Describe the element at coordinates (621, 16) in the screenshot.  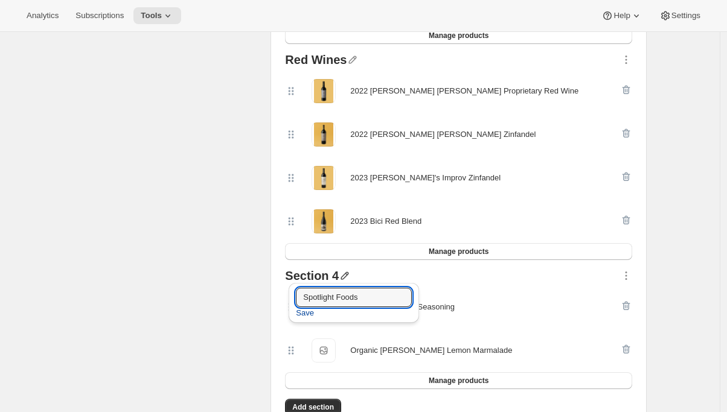
I see `button: Help` at that location.